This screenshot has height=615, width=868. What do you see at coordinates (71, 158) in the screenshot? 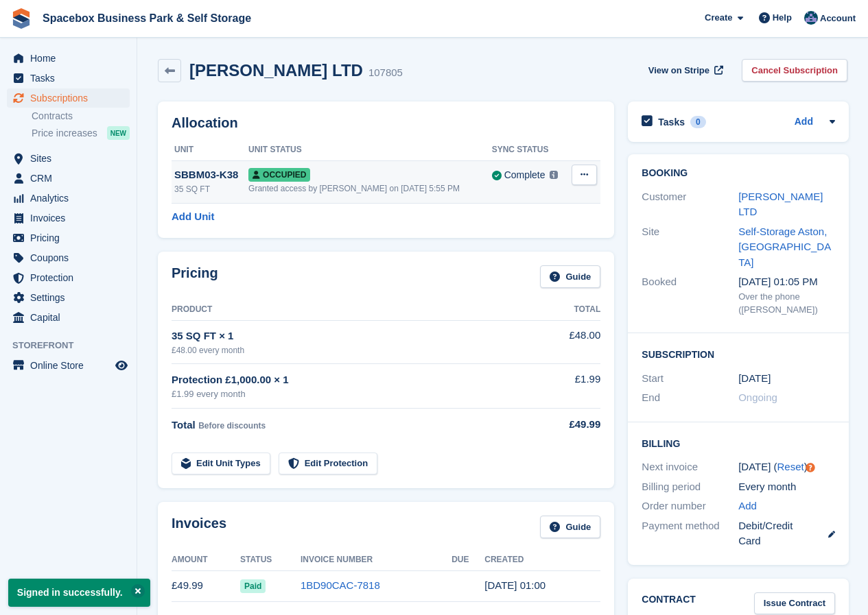
I see `span: Sites` at bounding box center [71, 158].